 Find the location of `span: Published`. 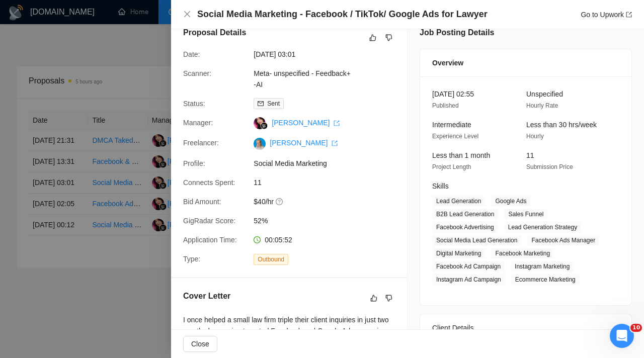

span: Published is located at coordinates (445, 106).